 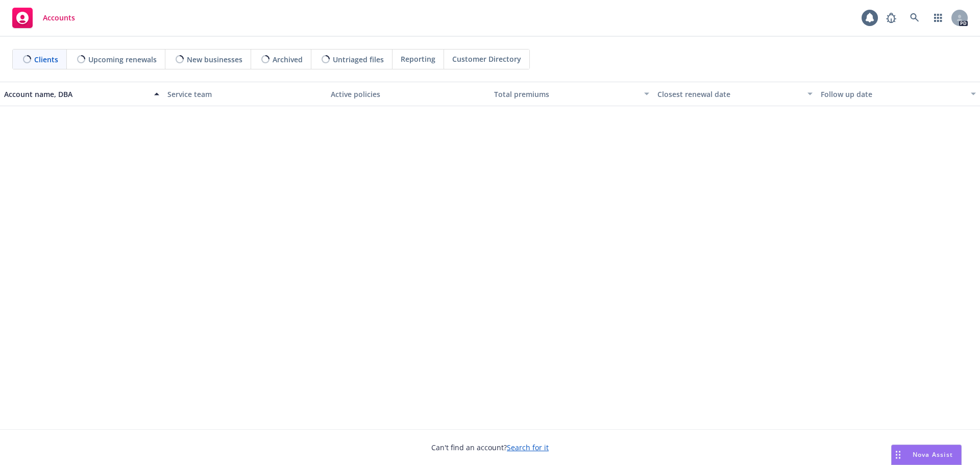 What do you see at coordinates (572, 94) in the screenshot?
I see `button: Total premiums` at bounding box center [572, 94].